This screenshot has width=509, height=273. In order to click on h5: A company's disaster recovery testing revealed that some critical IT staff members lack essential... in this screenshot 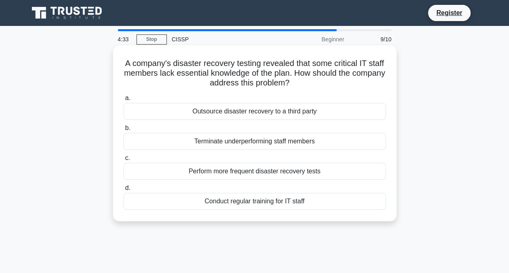, I will do `click(255, 73)`.